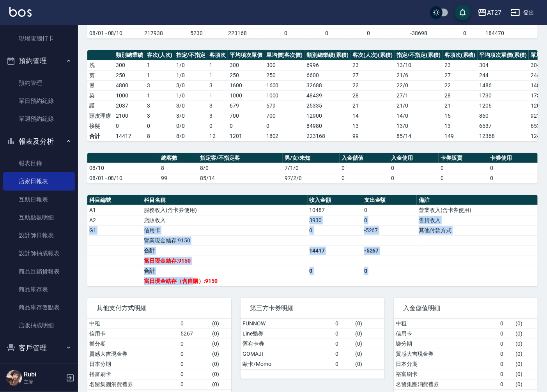 This screenshot has height=392, width=547. What do you see at coordinates (246, 75) in the screenshot?
I see `td: 250` at bounding box center [246, 75].